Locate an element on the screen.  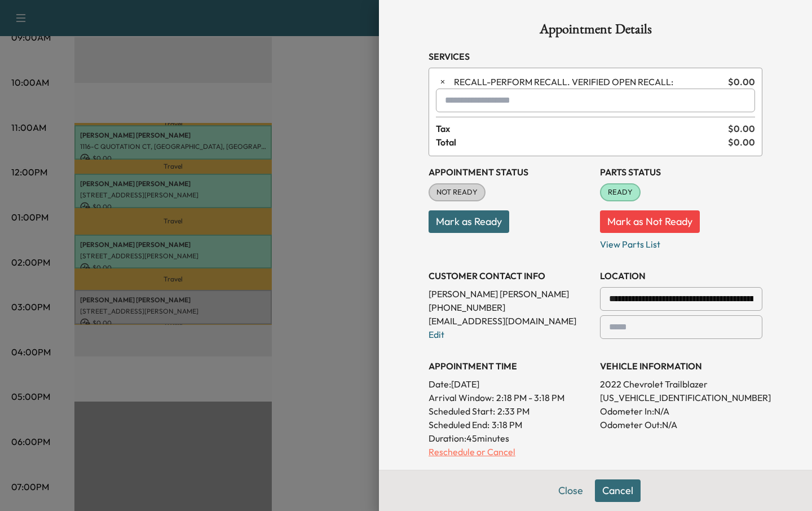
p: 3:18 PM is located at coordinates (507, 425).